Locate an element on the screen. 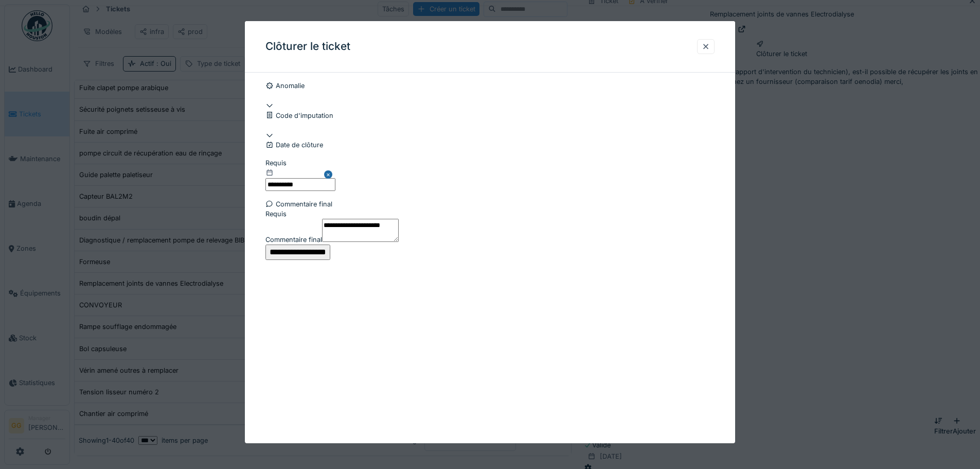  button: Close is located at coordinates (330, 175).